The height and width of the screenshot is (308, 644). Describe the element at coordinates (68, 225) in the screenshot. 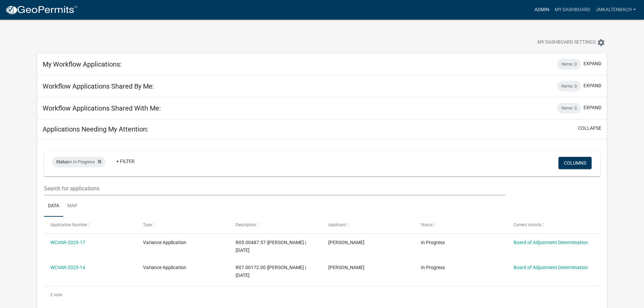

I see `span: Application Number` at that location.